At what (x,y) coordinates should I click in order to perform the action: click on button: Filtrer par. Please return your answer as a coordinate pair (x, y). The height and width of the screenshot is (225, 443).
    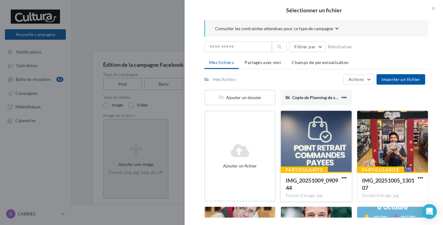
    Looking at the image, I should click on (307, 47).